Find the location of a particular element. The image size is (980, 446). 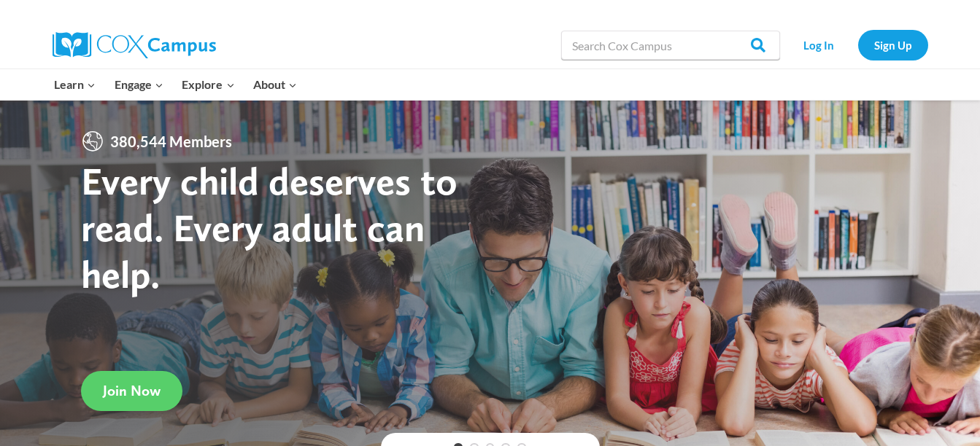

nav: Secondary Navigation is located at coordinates (857, 45).